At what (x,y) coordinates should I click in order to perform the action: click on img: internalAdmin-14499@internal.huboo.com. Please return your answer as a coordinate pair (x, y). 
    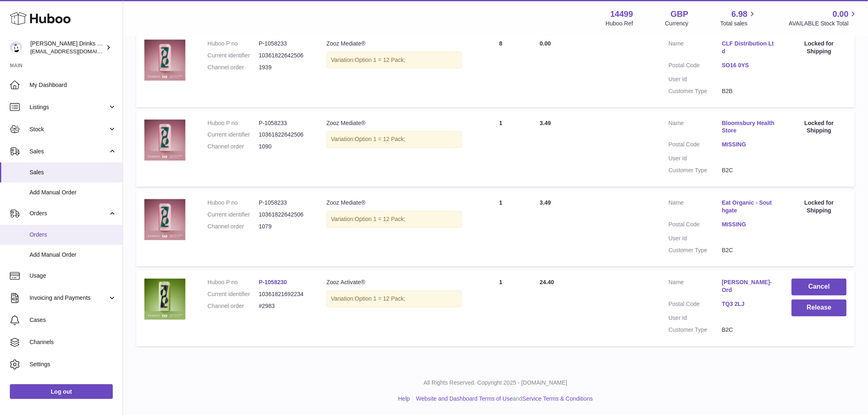
    Looking at the image, I should click on (16, 47).